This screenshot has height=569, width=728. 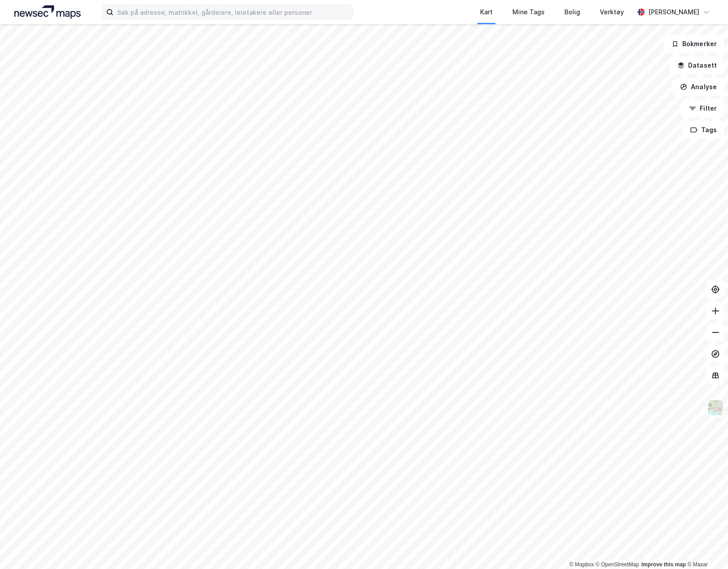 I want to click on div: Kontrollprogram for chat, so click(x=706, y=547).